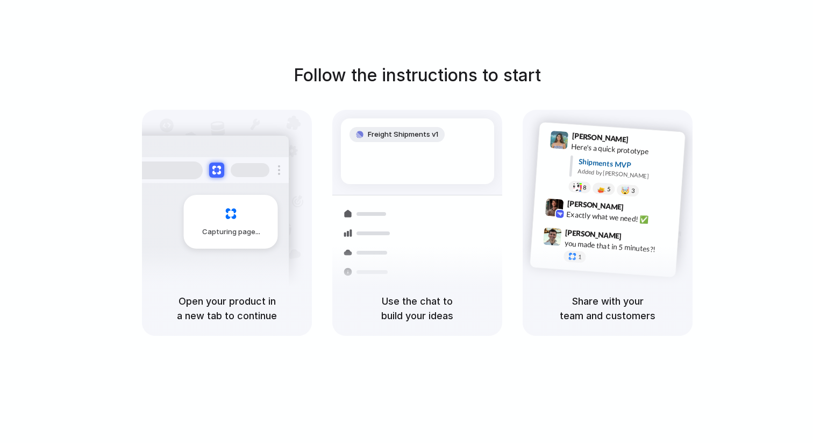 The image size is (813, 443). What do you see at coordinates (638, 209) in the screenshot?
I see `span: 9:42 AM` at bounding box center [638, 209].